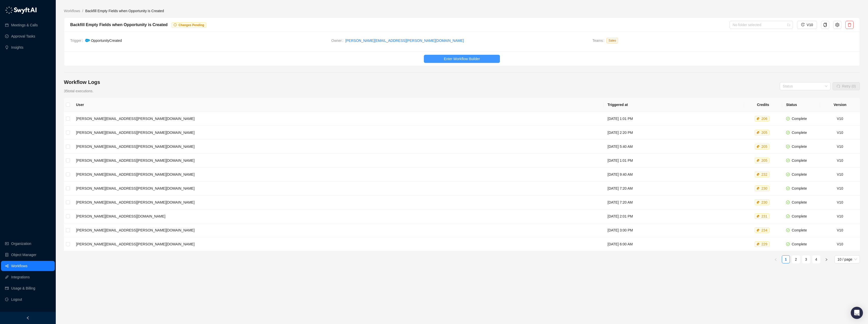  What do you see at coordinates (23, 288) in the screenshot?
I see `a: Usage & Billing` at bounding box center [23, 288].